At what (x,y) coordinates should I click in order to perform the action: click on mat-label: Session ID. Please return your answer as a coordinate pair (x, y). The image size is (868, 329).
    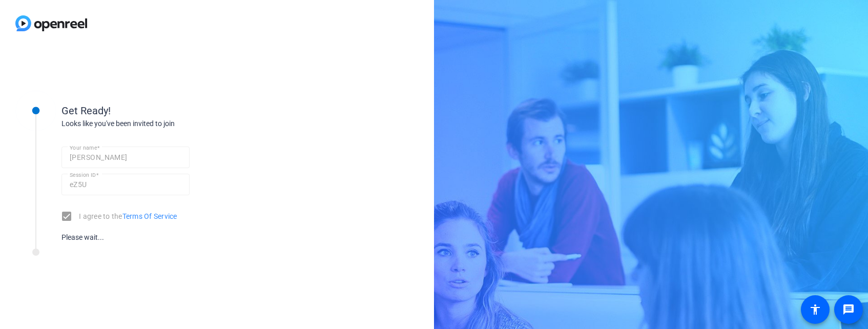
    Looking at the image, I should click on (82, 175).